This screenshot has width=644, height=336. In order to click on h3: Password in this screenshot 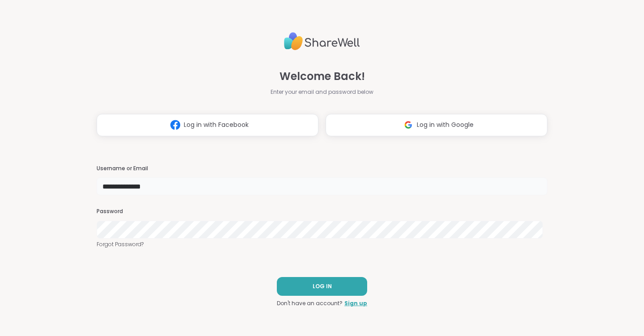, I will do `click(322, 211)`.